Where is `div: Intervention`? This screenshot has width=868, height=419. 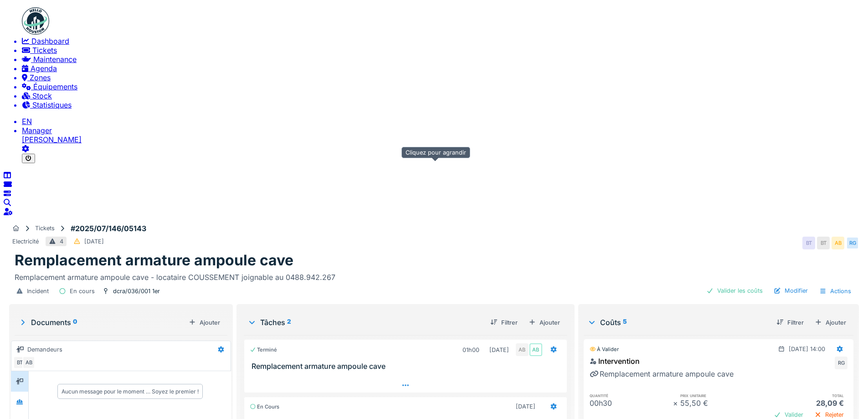 div: Intervention is located at coordinates (614, 361).